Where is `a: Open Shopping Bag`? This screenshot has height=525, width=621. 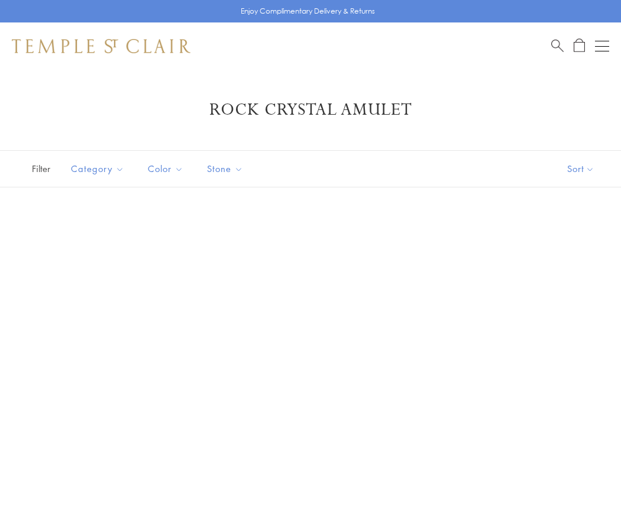 a: Open Shopping Bag is located at coordinates (579, 46).